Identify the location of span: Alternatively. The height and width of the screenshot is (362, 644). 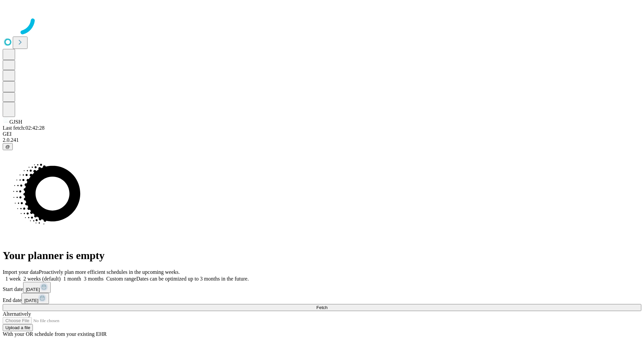
(17, 314).